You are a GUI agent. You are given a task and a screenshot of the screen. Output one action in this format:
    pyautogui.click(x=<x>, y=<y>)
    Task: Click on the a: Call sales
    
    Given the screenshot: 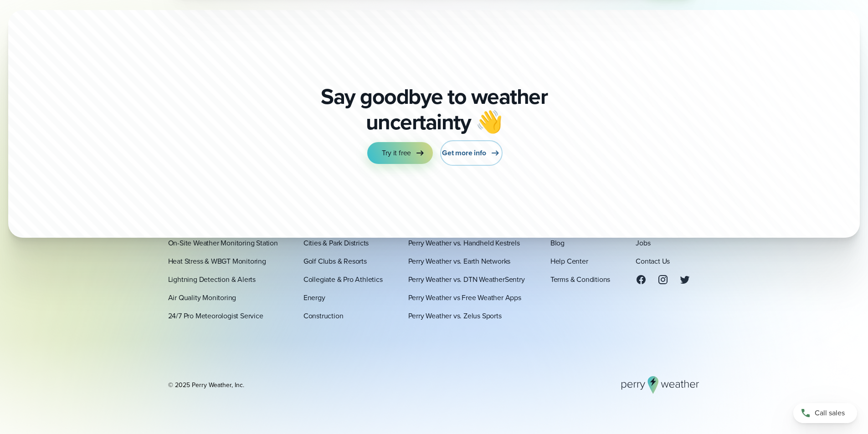 What is the action you would take?
    pyautogui.click(x=825, y=413)
    